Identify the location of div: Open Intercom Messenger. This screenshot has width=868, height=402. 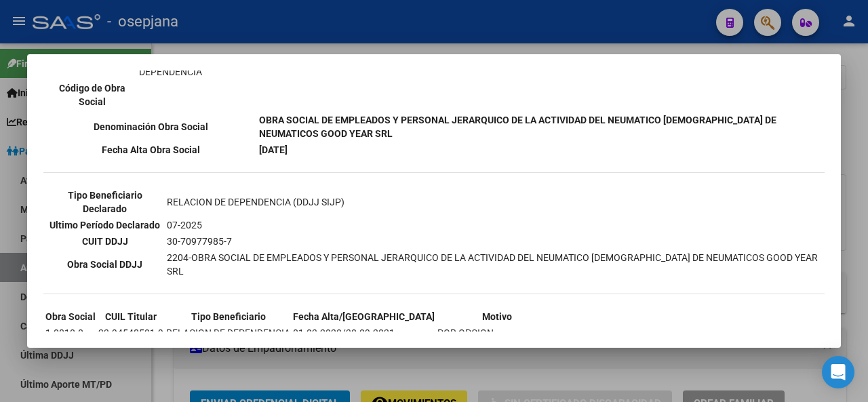
(838, 373).